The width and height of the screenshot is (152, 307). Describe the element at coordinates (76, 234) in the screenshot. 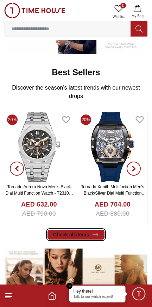

I see `a: Check all items` at that location.